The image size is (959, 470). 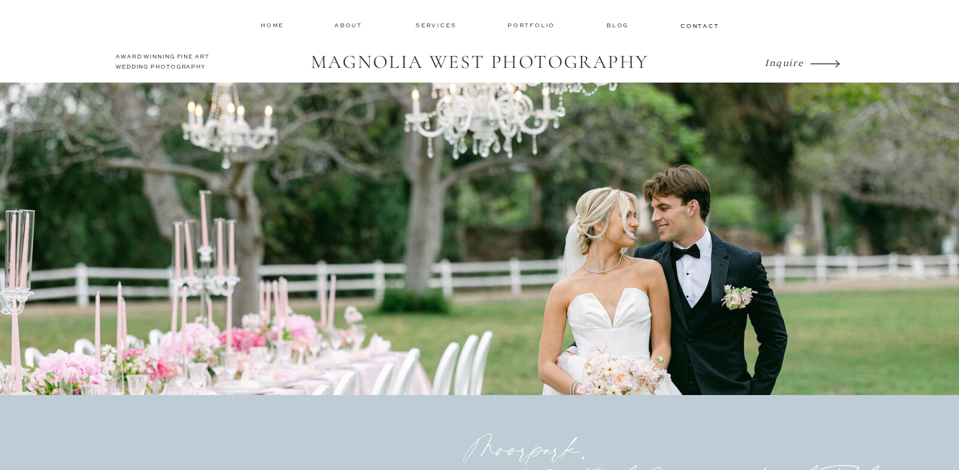 What do you see at coordinates (532, 25) in the screenshot?
I see `a: Portfolio` at bounding box center [532, 25].